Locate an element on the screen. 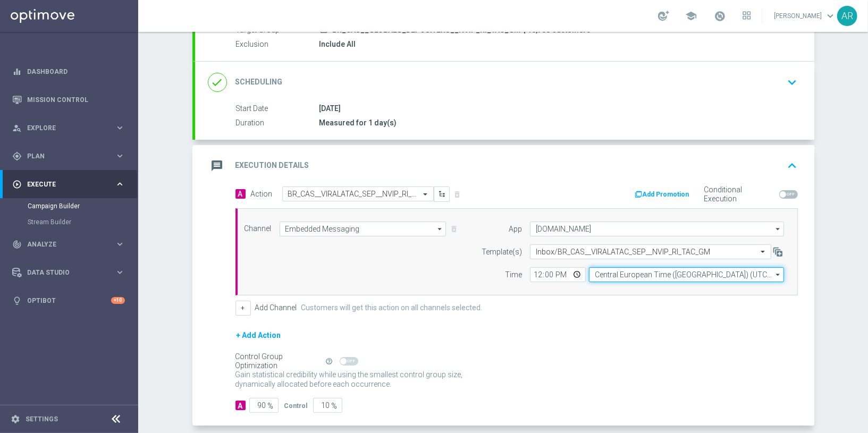 This screenshot has width=868, height=433. input: Select time zone is located at coordinates (686, 275).